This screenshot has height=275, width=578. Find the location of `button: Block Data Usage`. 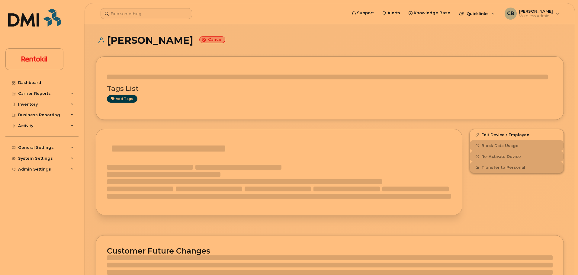

button: Block Data Usage is located at coordinates (517, 146).